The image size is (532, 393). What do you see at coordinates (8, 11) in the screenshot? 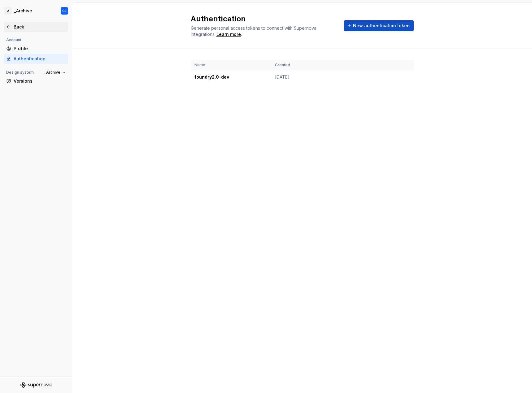
I see `div: A` at bounding box center [8, 11].